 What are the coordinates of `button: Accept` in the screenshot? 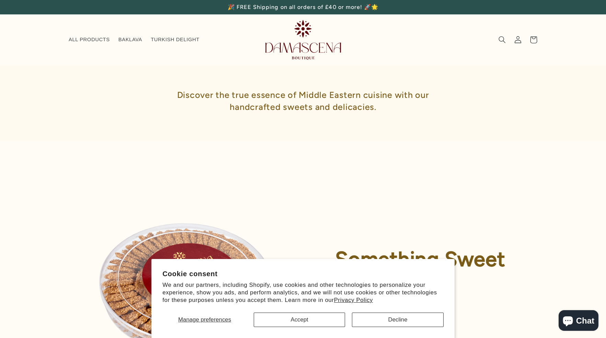 It's located at (300, 320).